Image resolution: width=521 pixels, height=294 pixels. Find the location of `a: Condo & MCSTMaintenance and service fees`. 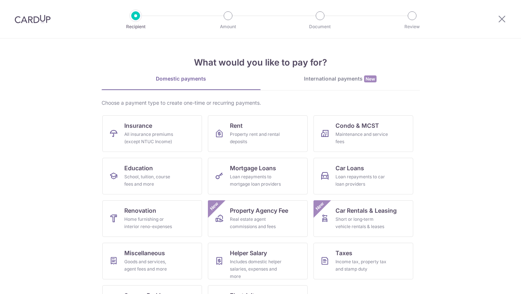

a: Condo & MCSTMaintenance and service fees is located at coordinates (363, 134).